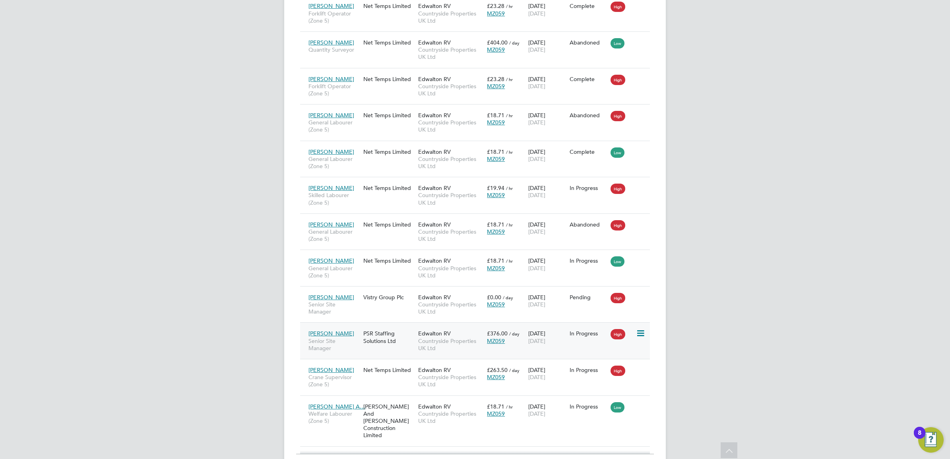 The height and width of the screenshot is (459, 950). Describe the element at coordinates (588, 297) in the screenshot. I see `div: Pending` at that location.